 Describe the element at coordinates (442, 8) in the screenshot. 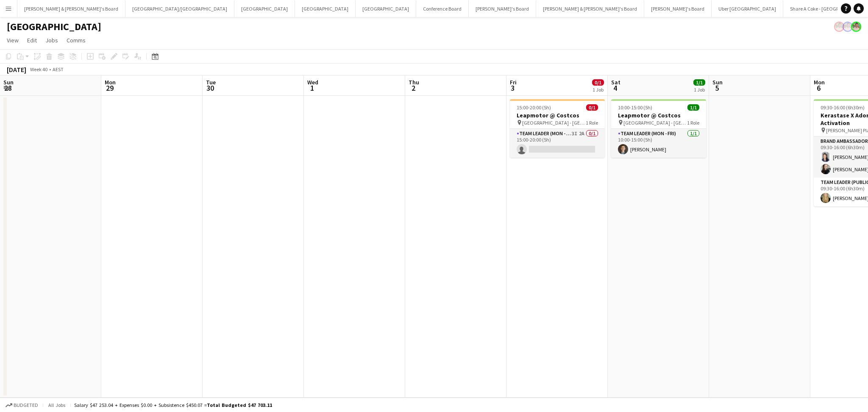

I see `button: Conference Board` at that location.